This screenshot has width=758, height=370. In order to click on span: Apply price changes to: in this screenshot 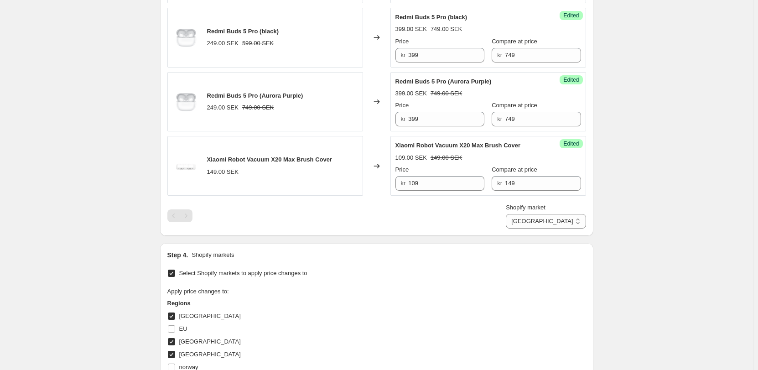, I will do `click(198, 291)`.